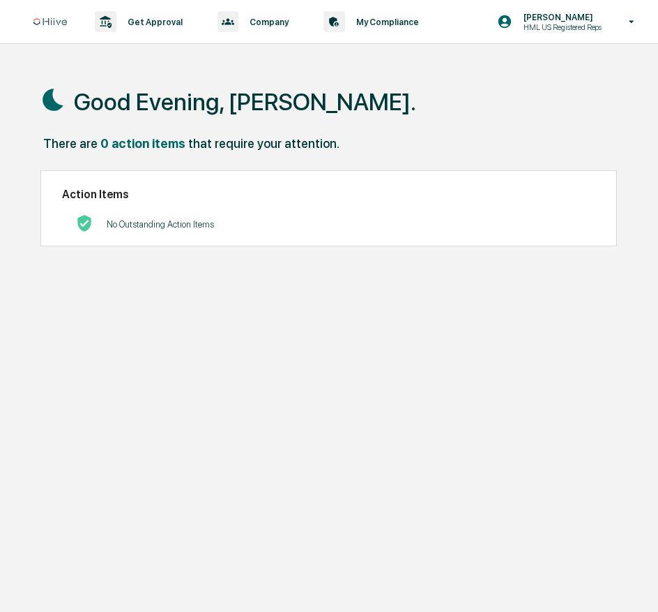 This screenshot has height=612, width=658. I want to click on img: logo, so click(50, 22).